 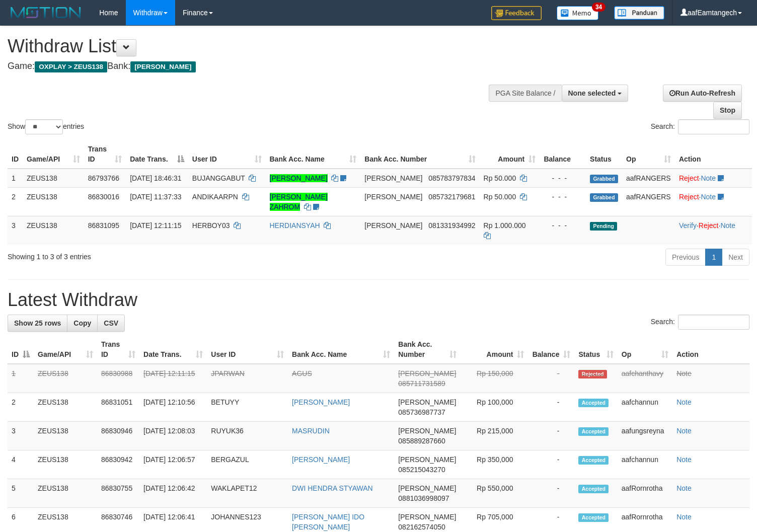 I want to click on th: Status: activate to sort column ascending, so click(x=595, y=350).